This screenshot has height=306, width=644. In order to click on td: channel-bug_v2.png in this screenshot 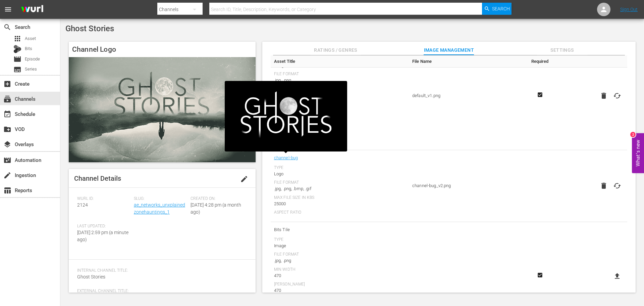, I will do `click(467, 186)`.